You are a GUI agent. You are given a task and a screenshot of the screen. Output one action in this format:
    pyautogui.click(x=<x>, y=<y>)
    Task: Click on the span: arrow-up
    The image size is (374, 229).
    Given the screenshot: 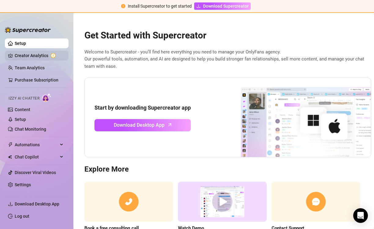 What is the action you would take?
    pyautogui.click(x=170, y=125)
    